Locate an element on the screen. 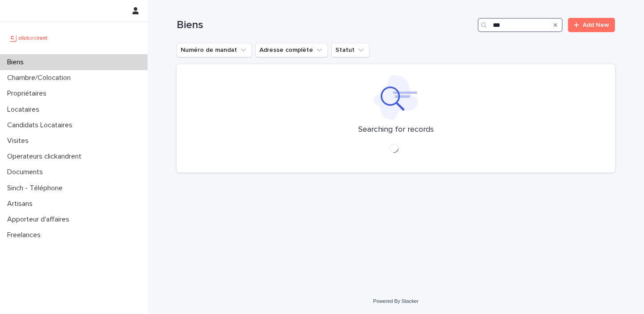 The image size is (644, 314). button: Numéro de mandat is located at coordinates (214, 50).